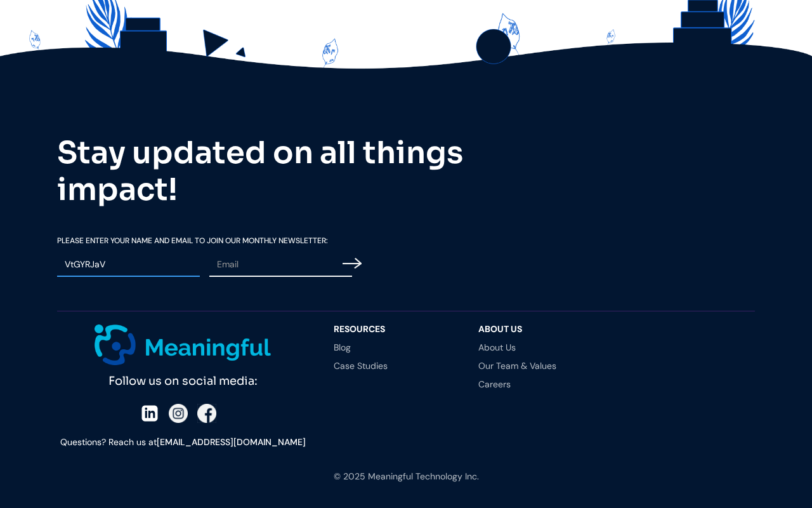  I want to click on input: Submit, so click(352, 263).